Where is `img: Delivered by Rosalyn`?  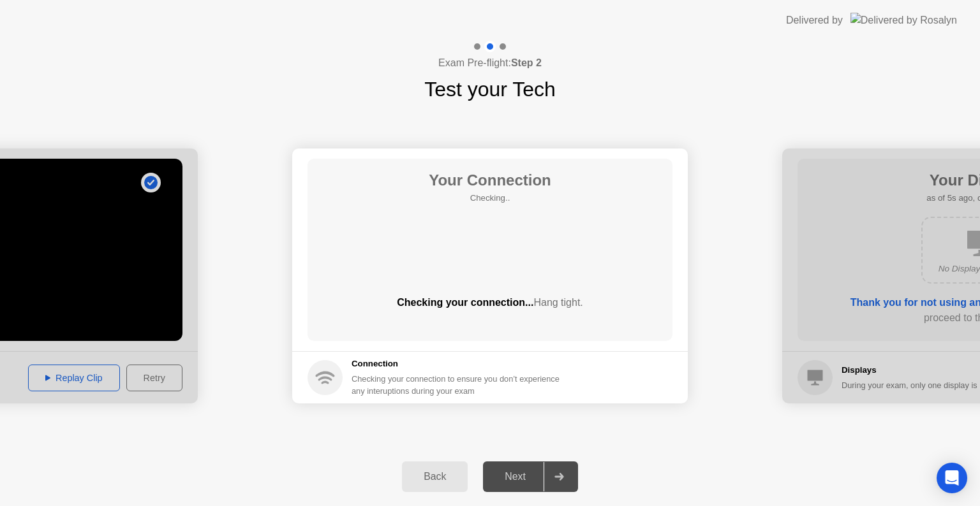 img: Delivered by Rosalyn is located at coordinates (903, 20).